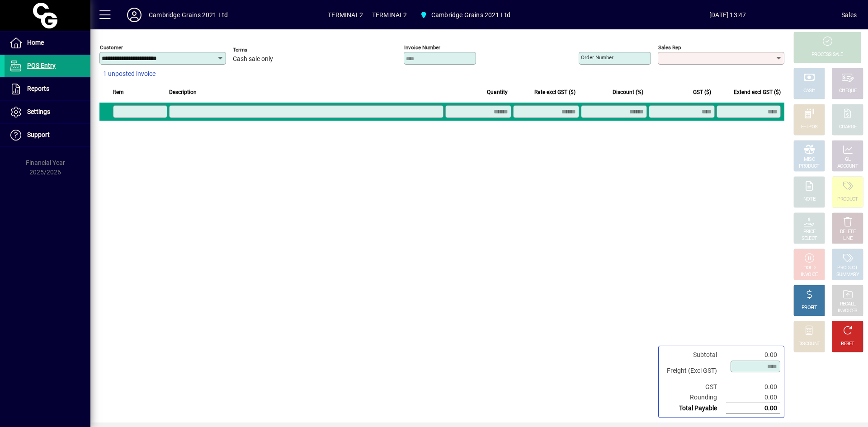  Describe the element at coordinates (47, 135) in the screenshot. I see `a: Support` at that location.